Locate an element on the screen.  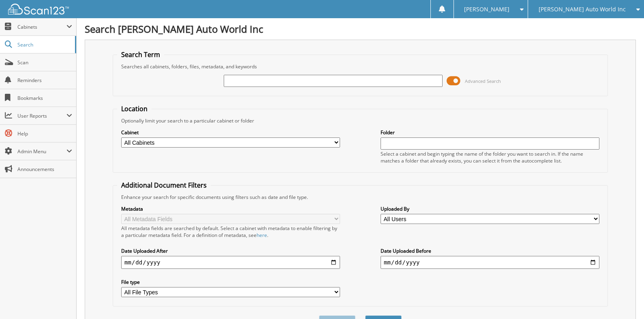
div: Enhance your search for specific documents using filters such as date and file type. is located at coordinates (360, 197).